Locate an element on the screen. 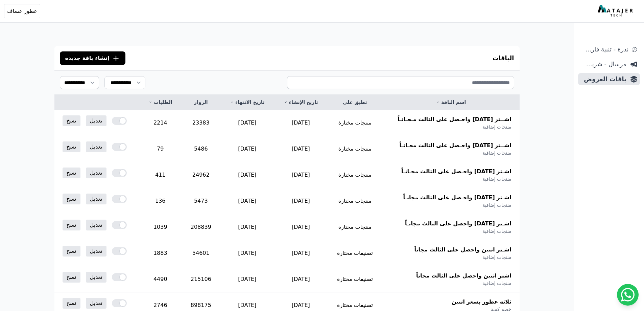 The width and height of the screenshot is (644, 311). th: الزوار is located at coordinates (201, 102).